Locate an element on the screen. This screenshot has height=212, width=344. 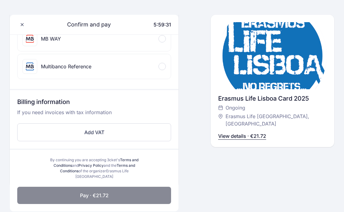
span: Ongoing is located at coordinates (235, 108).